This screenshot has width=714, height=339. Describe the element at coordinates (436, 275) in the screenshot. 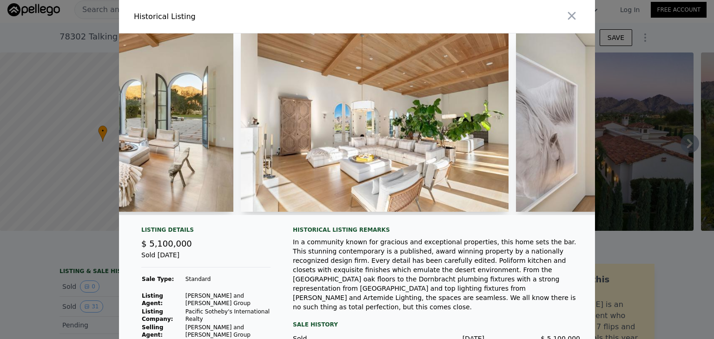

I see `div: In a community known for gracious and exceptional properties, this home sets the bar. This stunni...` at that location.